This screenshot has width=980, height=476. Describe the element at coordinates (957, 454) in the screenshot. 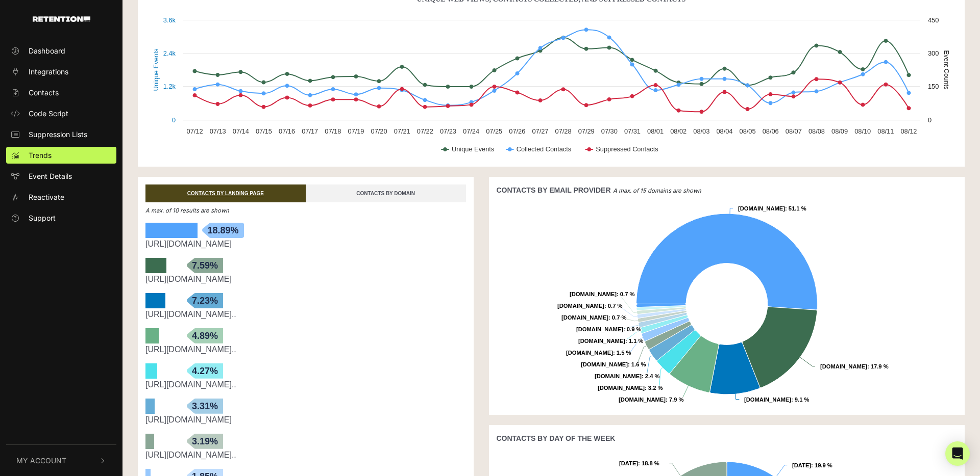

I see `div: Open Intercom Messenger` at that location.